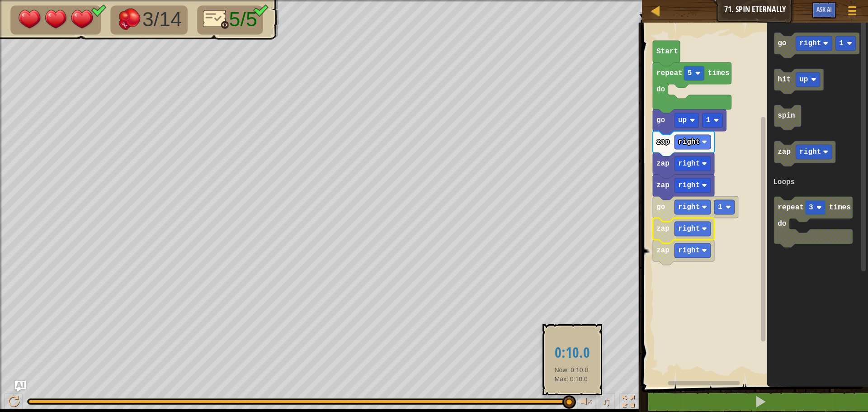 The width and height of the screenshot is (868, 412). Describe the element at coordinates (753, 202) in the screenshot. I see `div: Blockly Workspace` at that location.